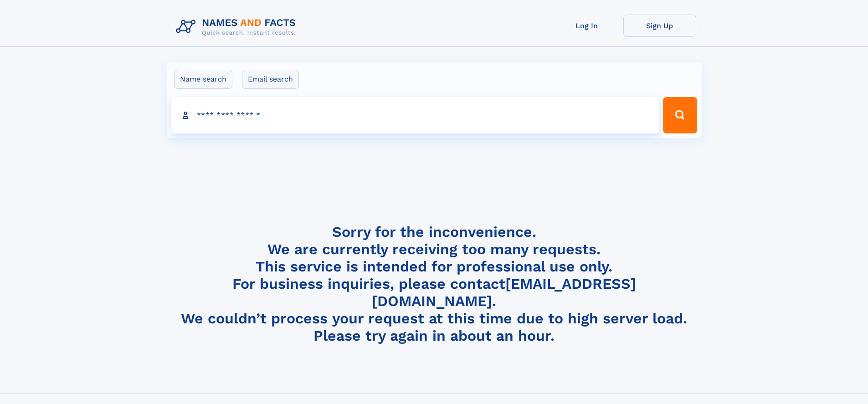 This screenshot has width=868, height=404. I want to click on img: Logo Names and Facts, so click(238, 27).